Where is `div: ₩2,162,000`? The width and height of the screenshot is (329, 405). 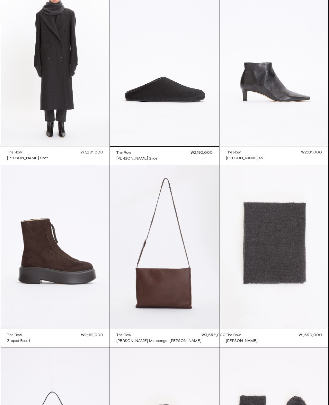
div: ₩2,162,000 is located at coordinates (92, 335).